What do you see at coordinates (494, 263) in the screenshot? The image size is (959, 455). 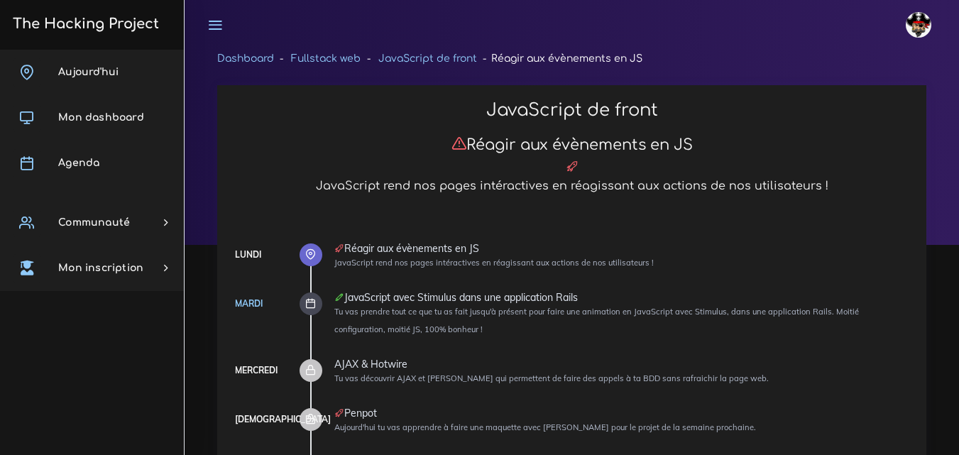 I see `small: JavaScript rend nos pages intéractives en réagissant aux actions de nos utilisateurs !` at bounding box center [494, 263].